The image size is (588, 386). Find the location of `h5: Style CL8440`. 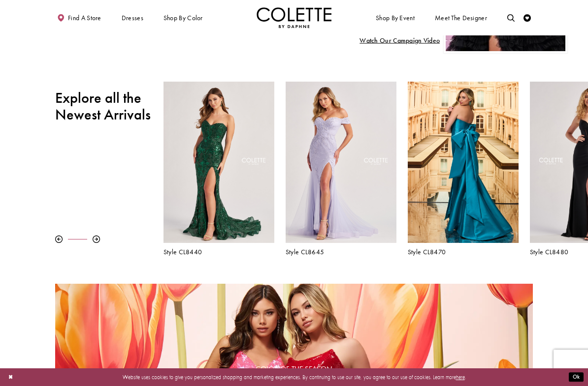

h5: Style CL8440 is located at coordinates (218, 252).